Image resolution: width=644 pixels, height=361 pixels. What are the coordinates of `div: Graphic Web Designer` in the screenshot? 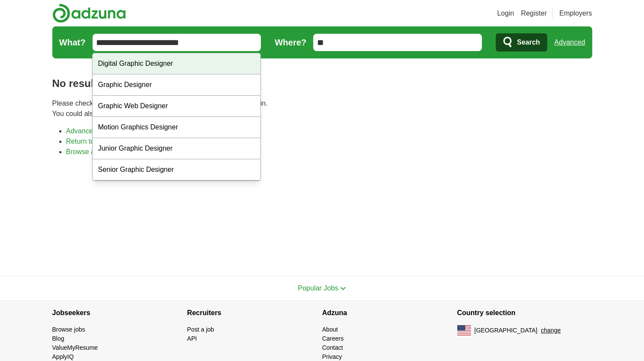 It's located at (176, 106).